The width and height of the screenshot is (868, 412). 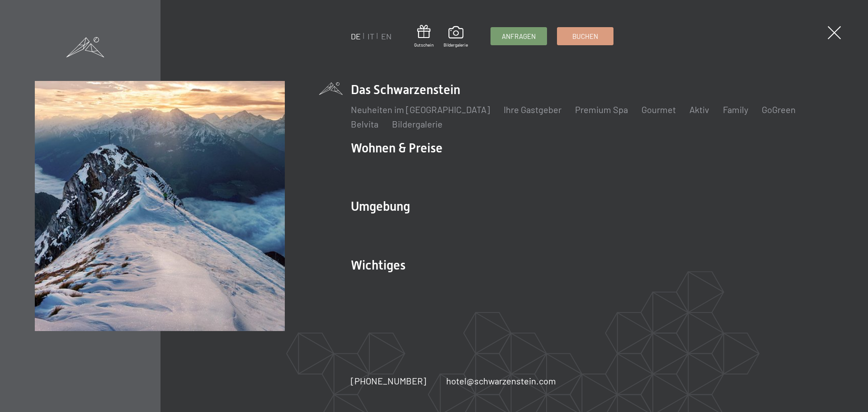 I want to click on a: Buchen, so click(x=585, y=36).